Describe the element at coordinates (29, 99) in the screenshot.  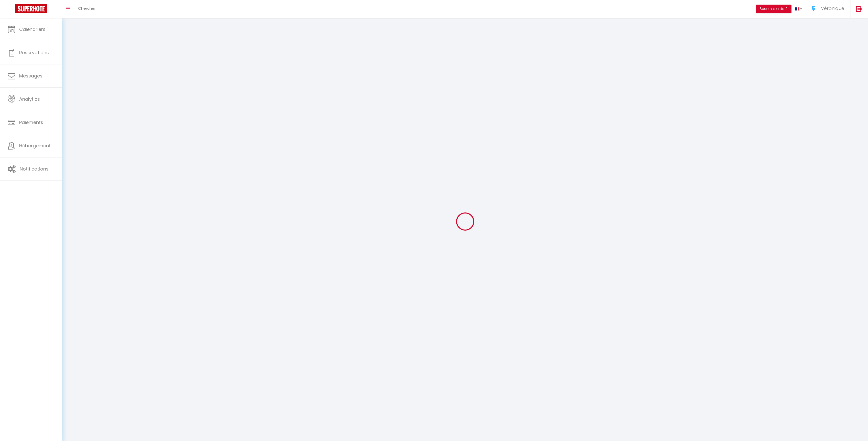
I see `span: Analytics` at that location.